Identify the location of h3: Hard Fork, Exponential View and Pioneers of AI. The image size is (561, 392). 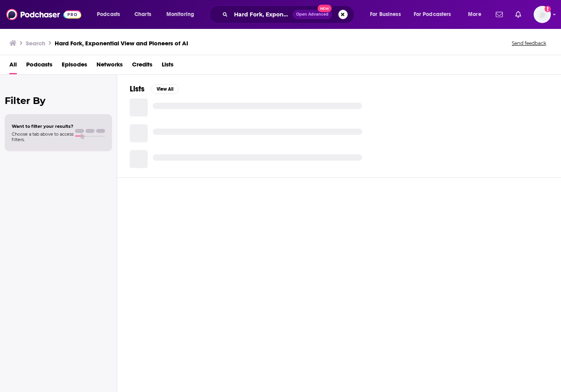
(122, 43).